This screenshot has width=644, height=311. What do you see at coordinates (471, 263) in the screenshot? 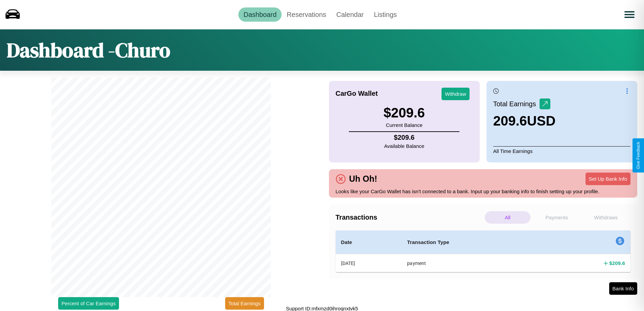
I see `th: payment` at bounding box center [471, 263].